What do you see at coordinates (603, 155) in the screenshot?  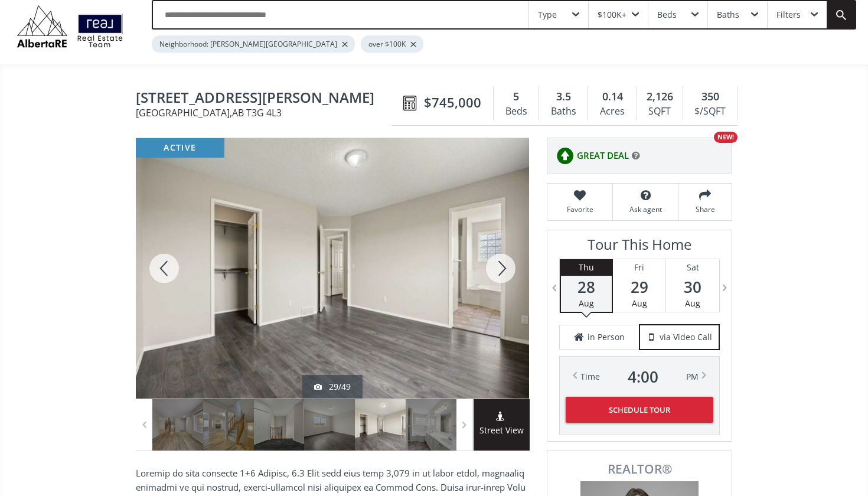 I see `span: GREAT DEAL` at bounding box center [603, 155].